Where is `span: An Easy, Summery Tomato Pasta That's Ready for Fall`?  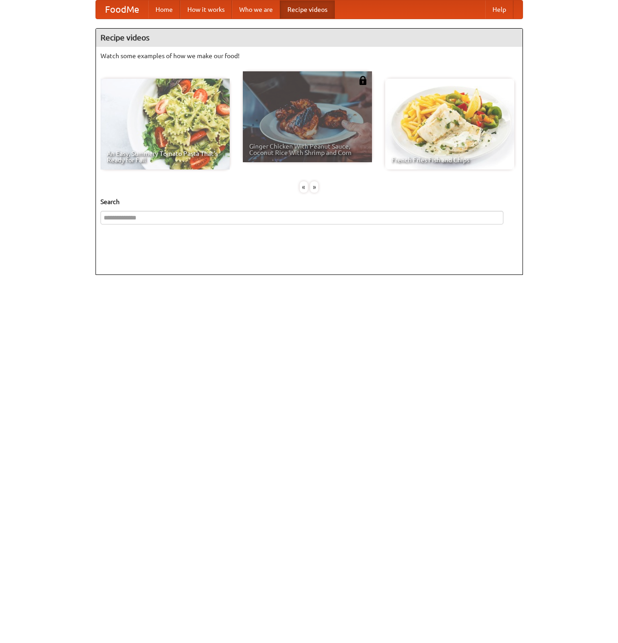 span: An Easy, Summery Tomato Pasta That's Ready for Fall is located at coordinates (165, 157).